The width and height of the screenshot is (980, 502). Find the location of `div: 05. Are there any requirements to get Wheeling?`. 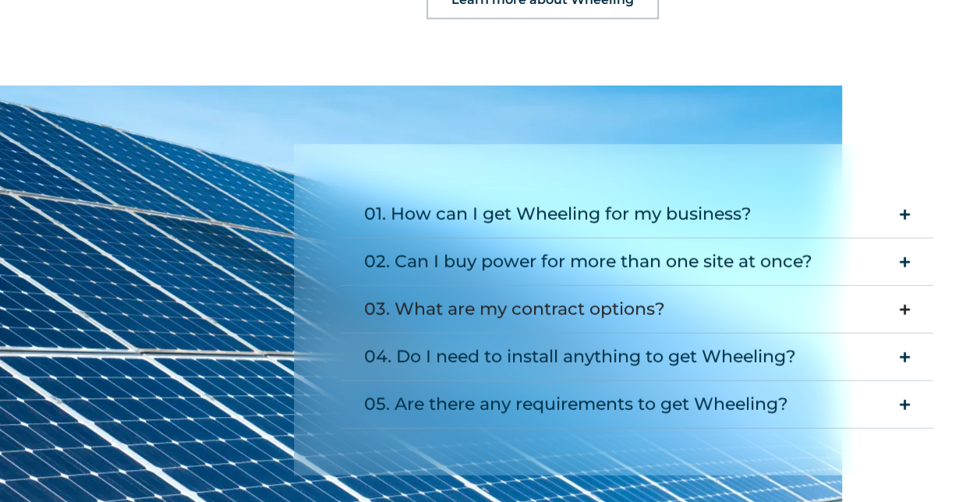

div: 05. Are there any requirements to get Wheeling? is located at coordinates (576, 404).